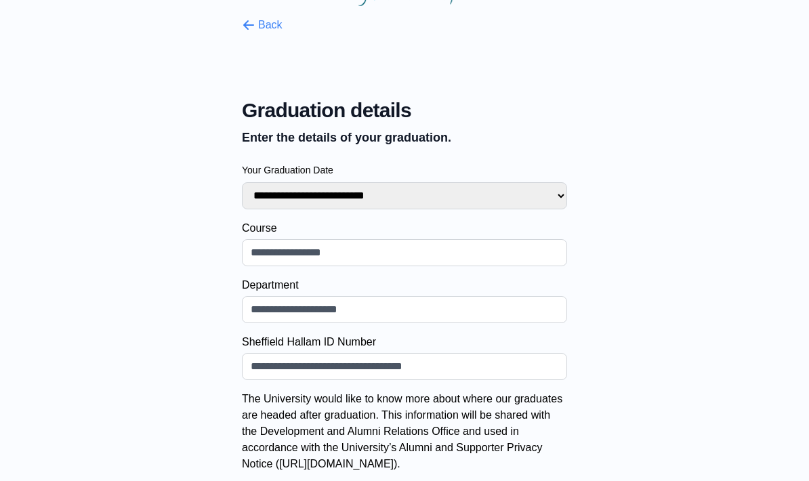  I want to click on span: Graduation details, so click(404, 110).